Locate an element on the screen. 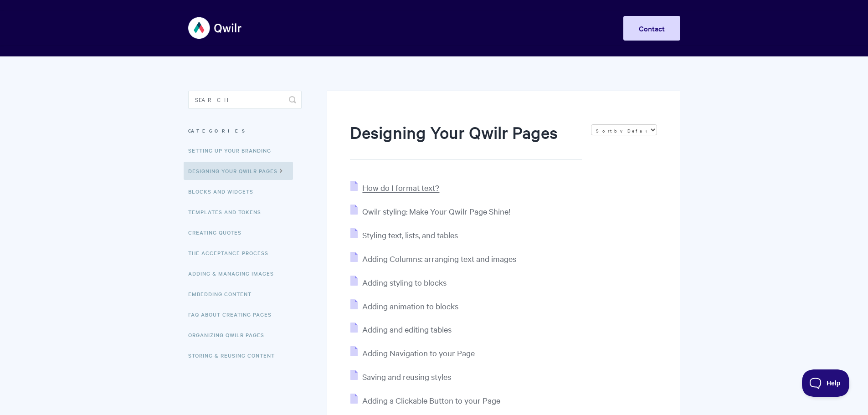  span: Adding animation to blocks is located at coordinates (410, 306).